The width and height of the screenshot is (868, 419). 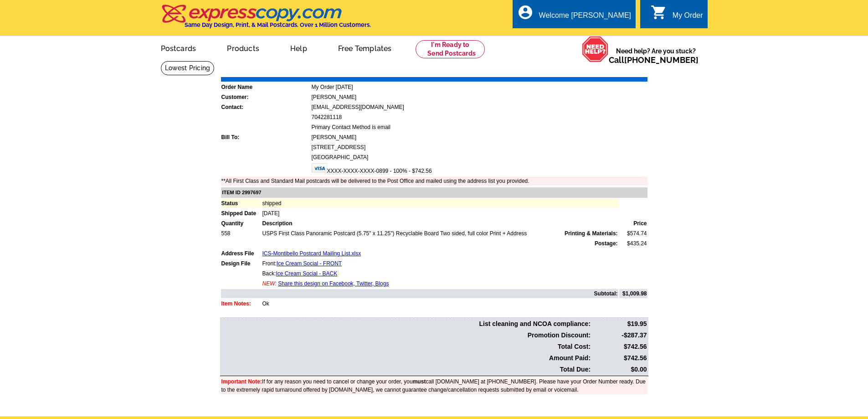 What do you see at coordinates (688, 18) in the screenshot?
I see `div: My Order` at bounding box center [688, 18].